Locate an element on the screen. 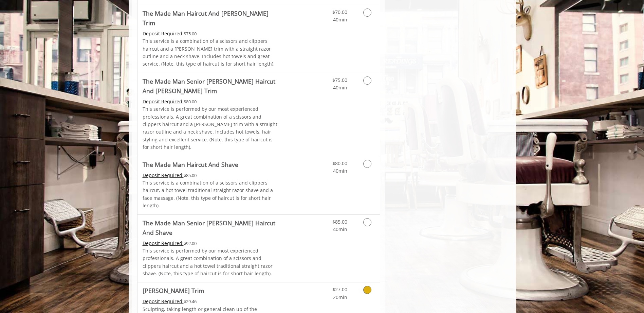 The height and width of the screenshot is (313, 644). span: 20min is located at coordinates (340, 297).